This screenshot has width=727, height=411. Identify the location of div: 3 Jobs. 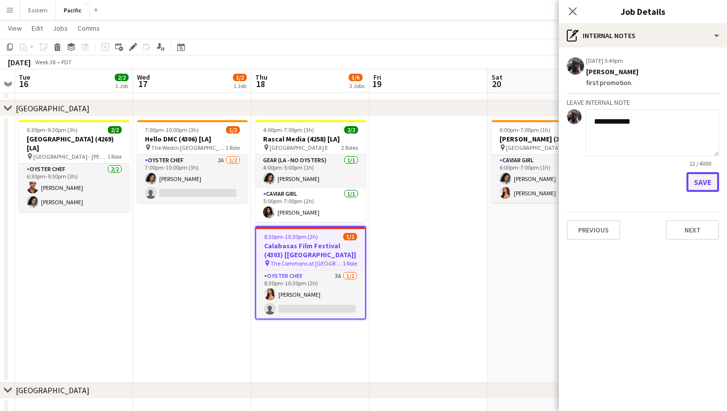
(357, 86).